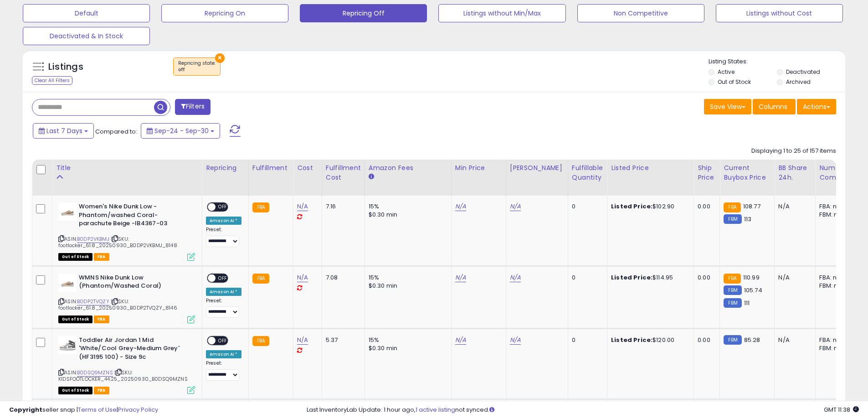 The image size is (868, 419). Describe the element at coordinates (371, 177) in the screenshot. I see `small: Amazon Fees.` at that location.